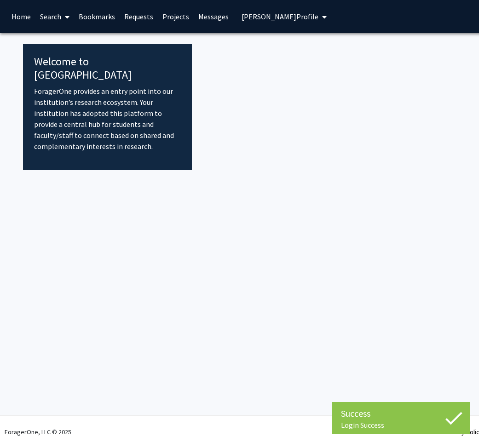 The height and width of the screenshot is (448, 479). Describe the element at coordinates (55, 17) in the screenshot. I see `a: Search` at that location.